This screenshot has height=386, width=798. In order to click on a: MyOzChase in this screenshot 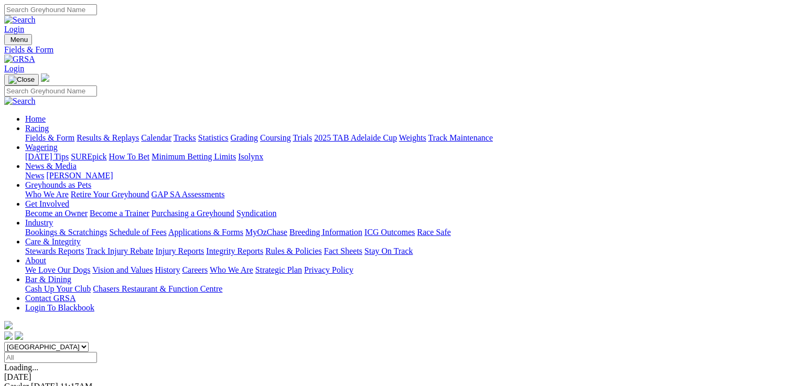, I will do `click(266, 232)`.